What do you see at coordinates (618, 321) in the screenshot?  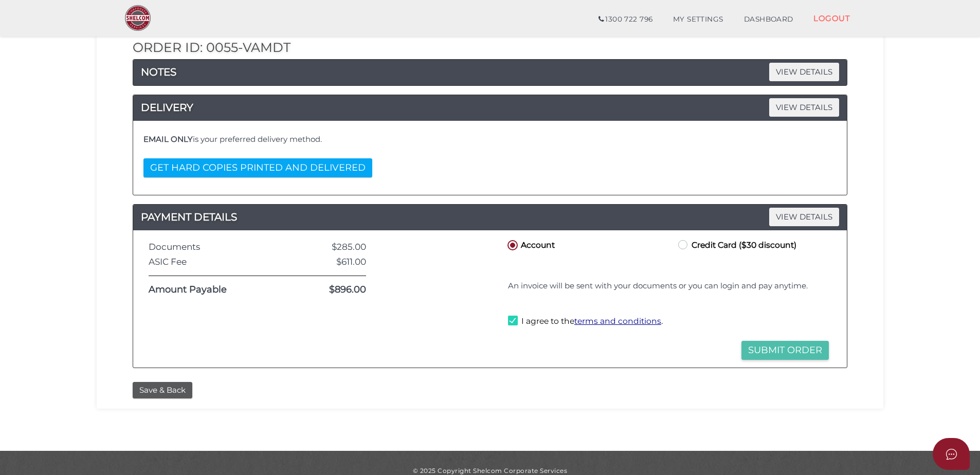 I see `a: terms and conditions` at bounding box center [618, 321].